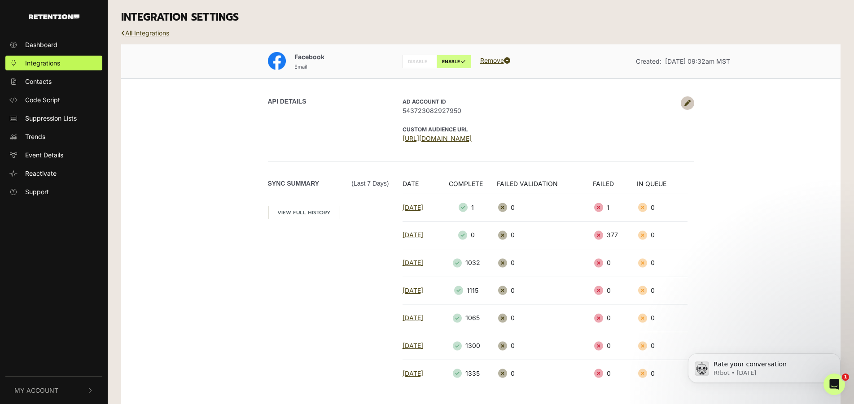 This screenshot has height=404, width=854. Describe the element at coordinates (51, 118) in the screenshot. I see `span: Suppression Lists` at that location.